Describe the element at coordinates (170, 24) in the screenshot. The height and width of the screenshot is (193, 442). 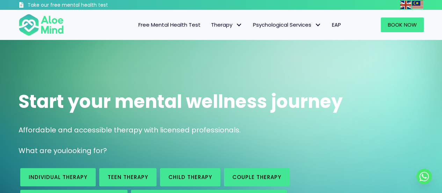
I see `span: Free Mental Health Test` at that location.